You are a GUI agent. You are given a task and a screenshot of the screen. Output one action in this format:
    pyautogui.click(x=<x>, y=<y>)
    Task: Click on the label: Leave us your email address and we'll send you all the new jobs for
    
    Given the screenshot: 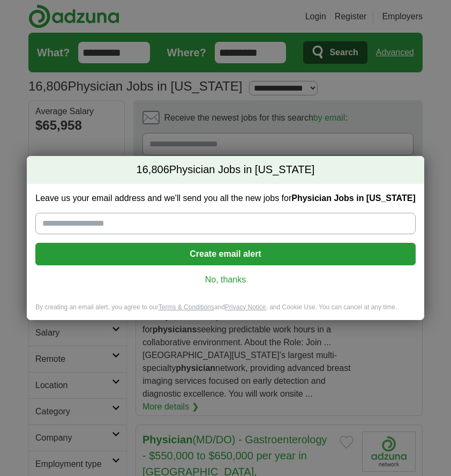 What is the action you would take?
    pyautogui.click(x=225, y=198)
    